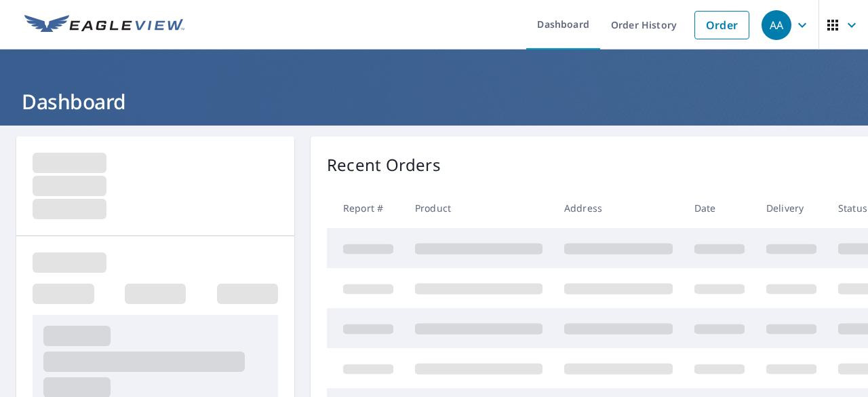 The image size is (868, 397). Describe the element at coordinates (791, 208) in the screenshot. I see `th: Delivery` at that location.